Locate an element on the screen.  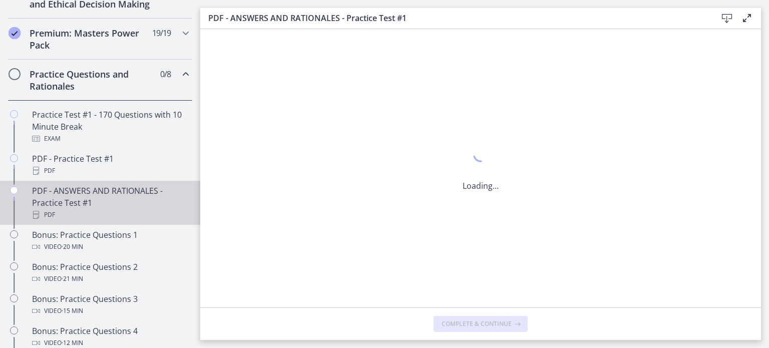
h2: Premium: Masters Power Pack is located at coordinates (91, 39).